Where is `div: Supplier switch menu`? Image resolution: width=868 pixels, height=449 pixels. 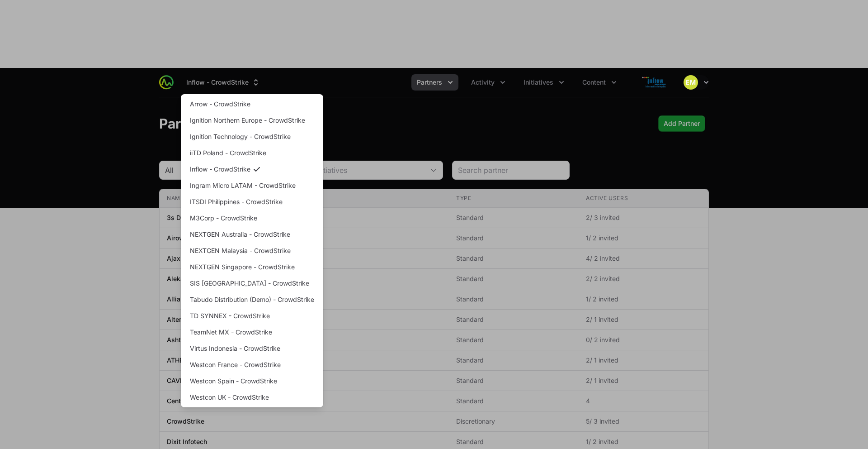
div: Supplier switch menu is located at coordinates (224, 82).